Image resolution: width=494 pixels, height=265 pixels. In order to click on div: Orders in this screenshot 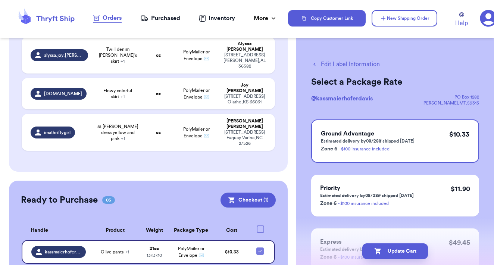, I will do `click(107, 18)`.